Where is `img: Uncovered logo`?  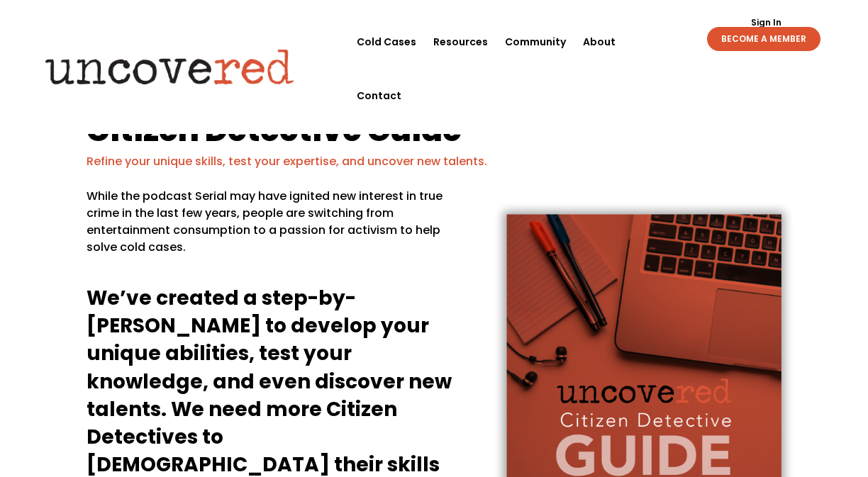 img: Uncovered logo is located at coordinates (170, 67).